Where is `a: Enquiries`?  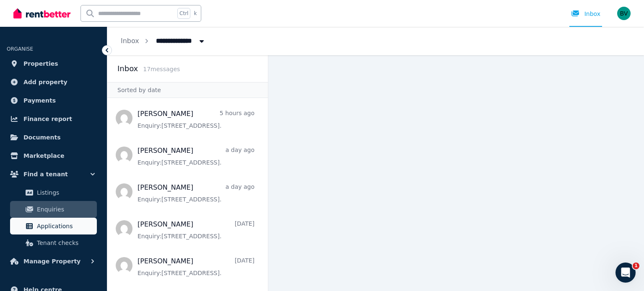
a: Enquiries is located at coordinates (53, 210).